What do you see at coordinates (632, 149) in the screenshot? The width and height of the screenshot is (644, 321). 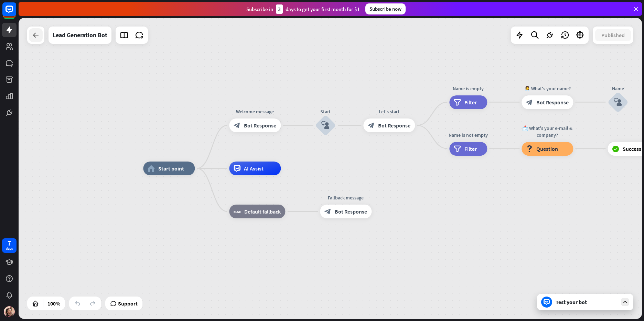 I see `span: Success` at bounding box center [632, 149].